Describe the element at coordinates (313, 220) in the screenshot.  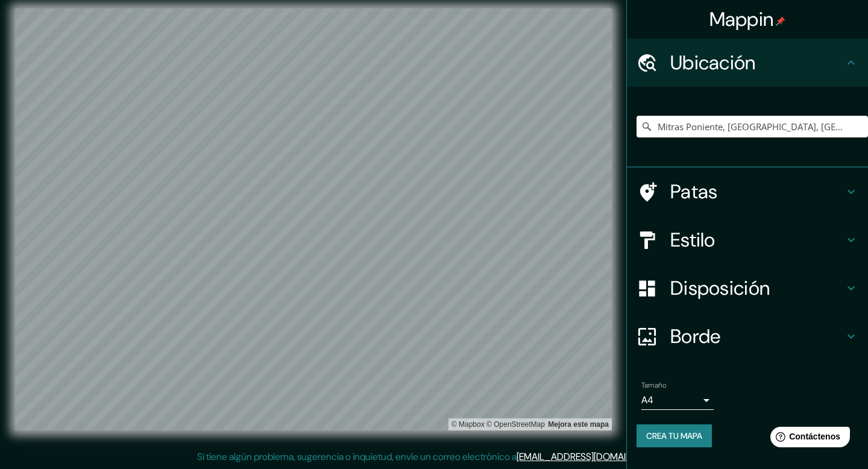
I see `canvas: Mapa` at that location.